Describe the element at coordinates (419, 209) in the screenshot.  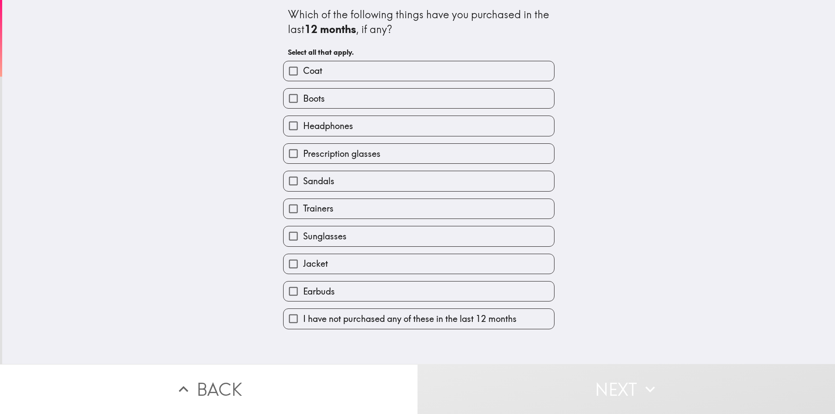
I see `button: Trainers` at that location.